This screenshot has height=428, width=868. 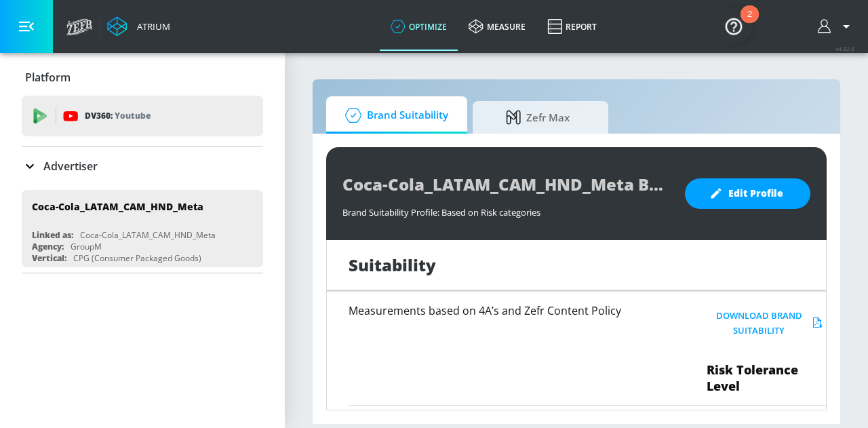 What do you see at coordinates (142, 229) in the screenshot?
I see `div: Coca-Cola_LATAM_CAM_HND_MetaLinked as:Coca-Cola_LATAM_CAM_HND_MetaAgency:GroupMVertical:CPG (Cons...` at bounding box center [142, 229].